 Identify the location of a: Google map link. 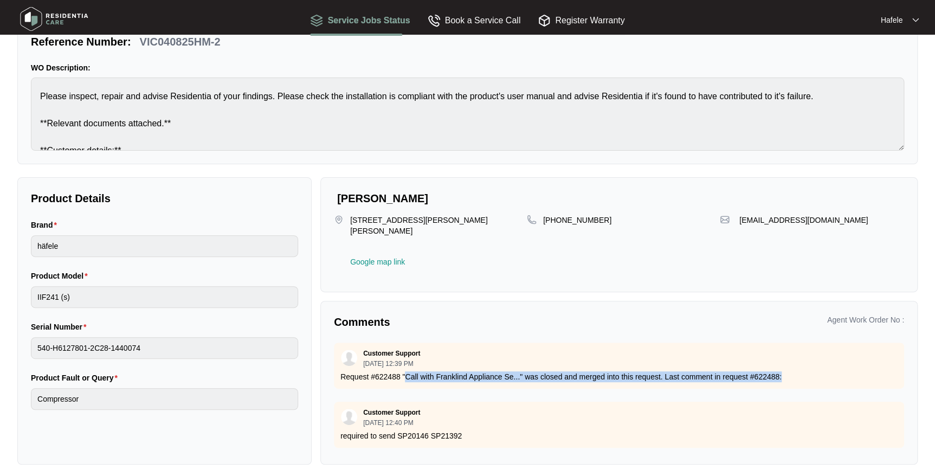
(377, 262).